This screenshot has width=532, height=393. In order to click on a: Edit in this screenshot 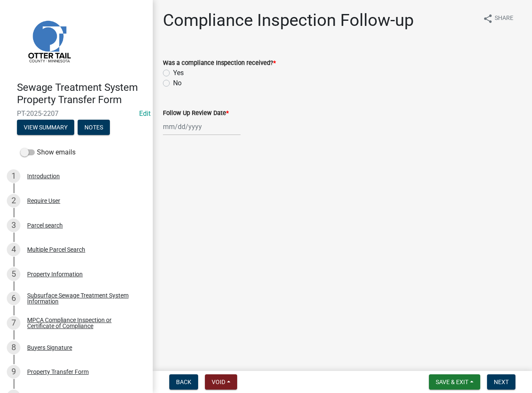, I will do `click(145, 113)`.